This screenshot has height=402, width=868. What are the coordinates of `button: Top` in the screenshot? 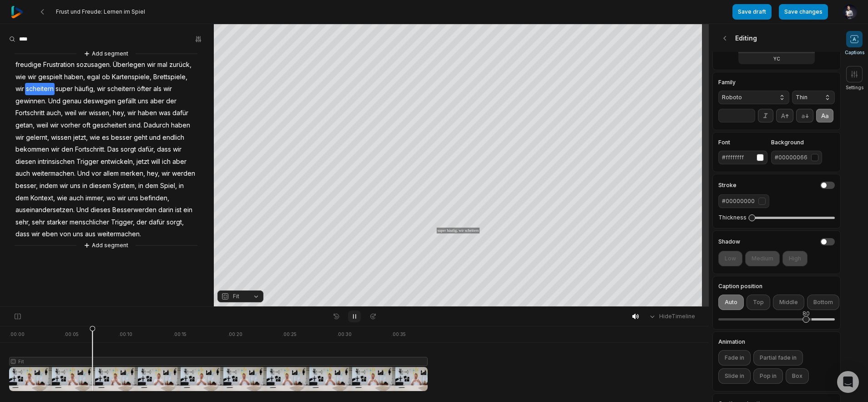 It's located at (758, 302).